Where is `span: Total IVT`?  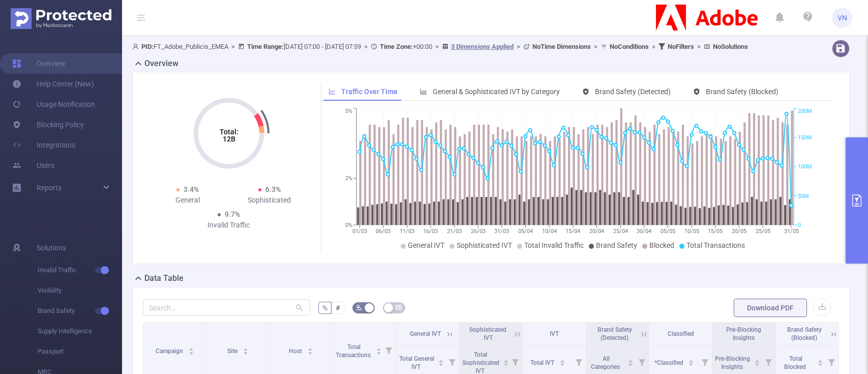 span: Total IVT is located at coordinates (544, 363).